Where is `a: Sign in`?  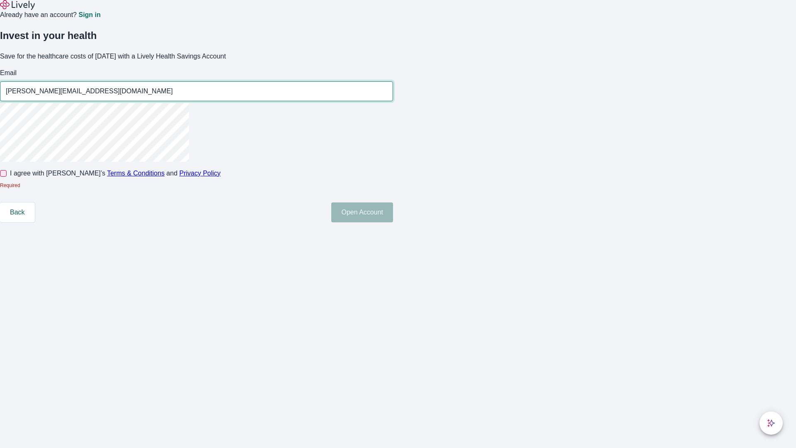 a: Sign in is located at coordinates (89, 15).